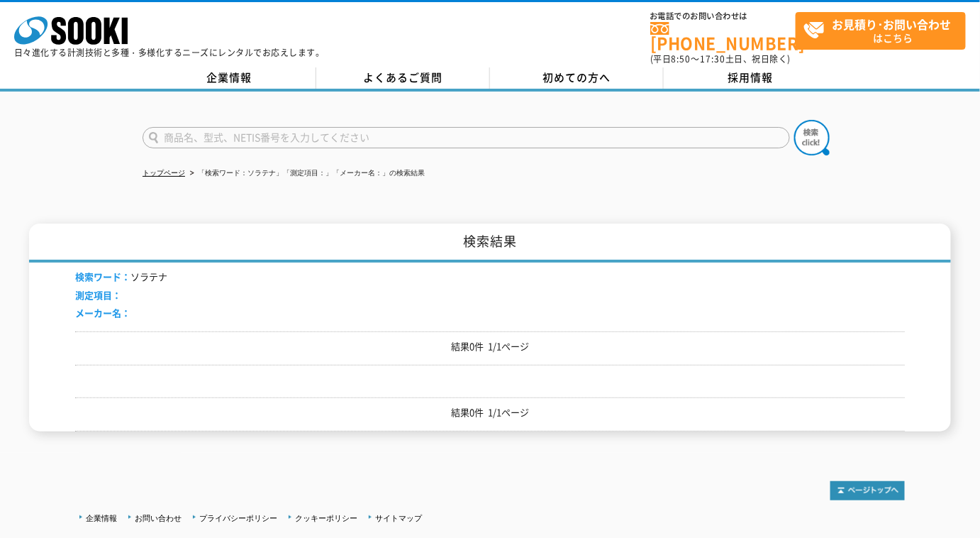  Describe the element at coordinates (750, 78) in the screenshot. I see `a: 採用情報` at that location.